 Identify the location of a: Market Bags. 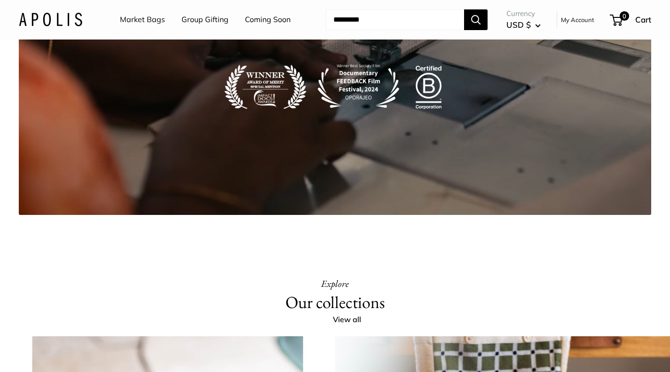
(143, 20).